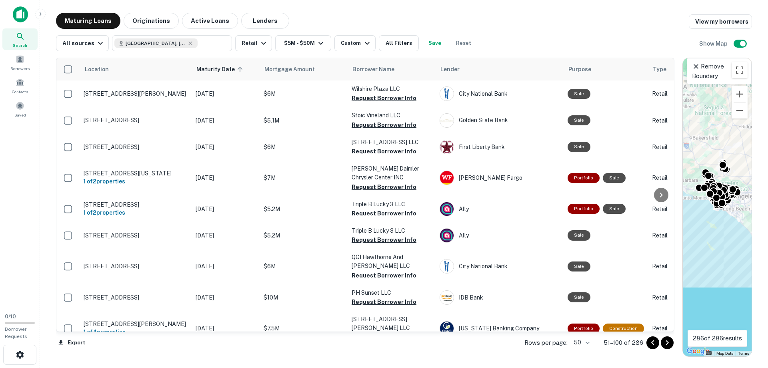  What do you see at coordinates (624, 343) in the screenshot?
I see `p: 51–100 of 286` at bounding box center [624, 343].